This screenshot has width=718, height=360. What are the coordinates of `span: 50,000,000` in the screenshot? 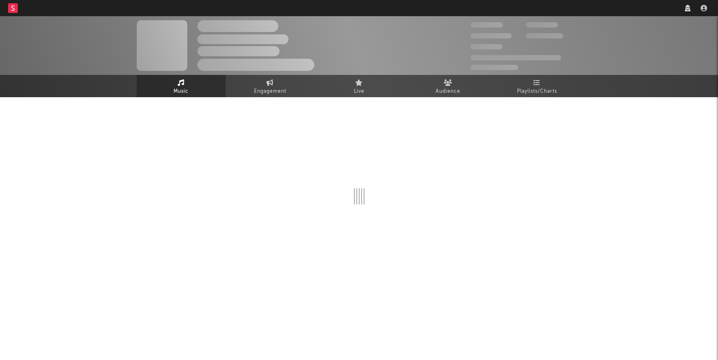 It's located at (491, 36).